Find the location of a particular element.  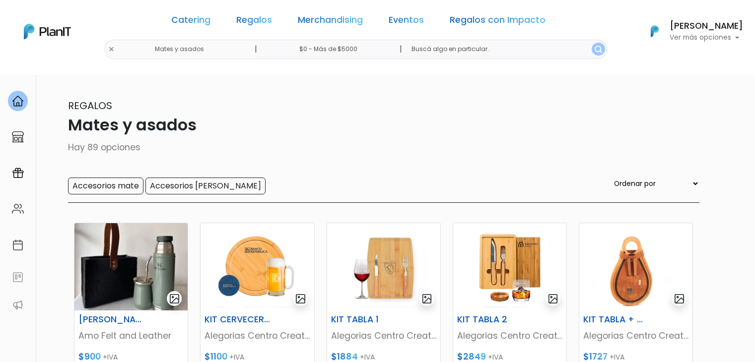

img: feedback-78b5a0c8f98aac82b08bfc38622c3050aee476f2c9584af64705fc4e61158814.svg is located at coordinates (18, 277).